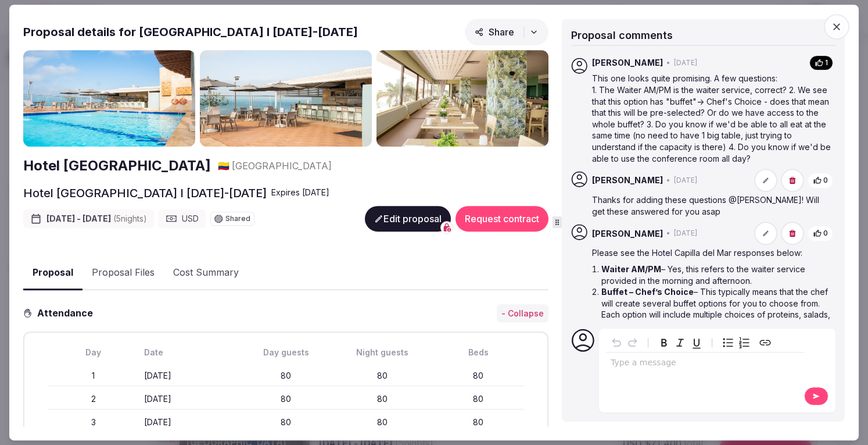  Describe the element at coordinates (765, 343) in the screenshot. I see `button: Create link` at that location.